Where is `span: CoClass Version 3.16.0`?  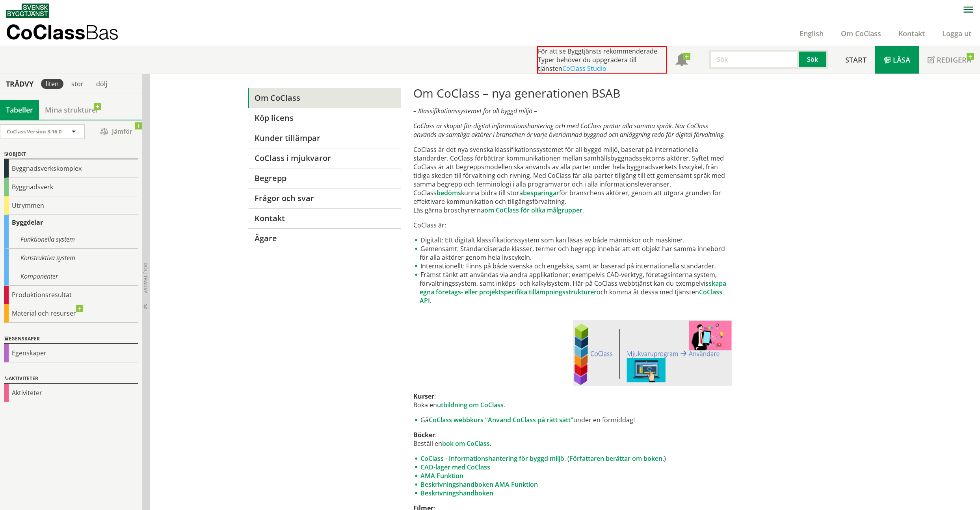 span: CoClass Version 3.16.0 is located at coordinates (34, 132).